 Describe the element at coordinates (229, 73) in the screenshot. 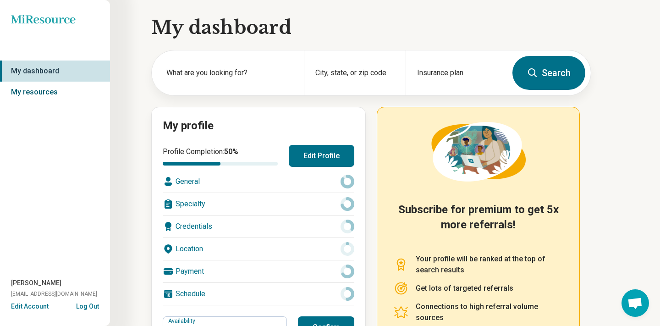

I see `label: What are you looking for?` at that location.